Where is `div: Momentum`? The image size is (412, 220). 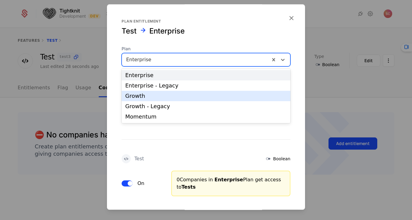 div: Momentum is located at coordinates (206, 117).